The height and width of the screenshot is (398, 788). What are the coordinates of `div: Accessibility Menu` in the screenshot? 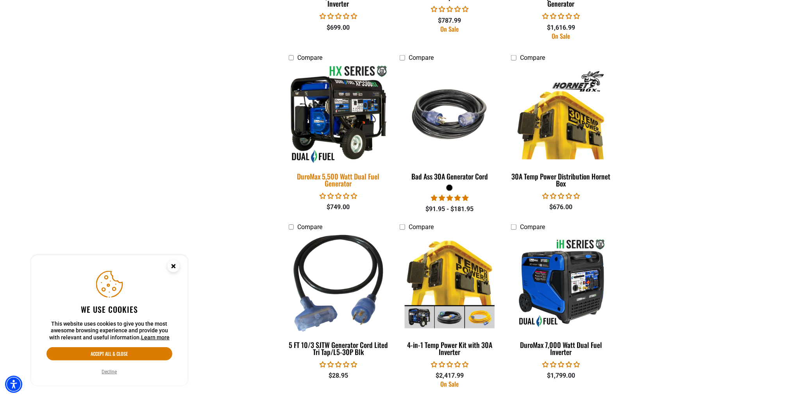 It's located at (14, 384).